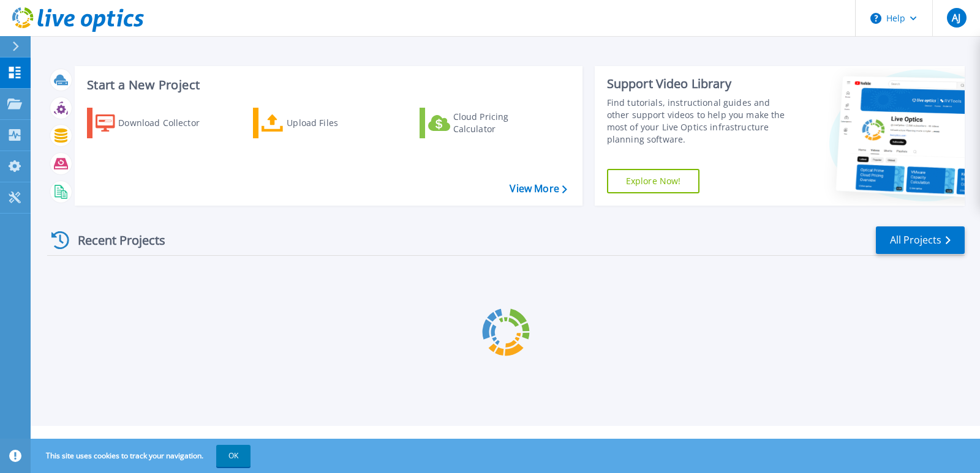 The height and width of the screenshot is (473, 980). I want to click on a: All Projects, so click(920, 239).